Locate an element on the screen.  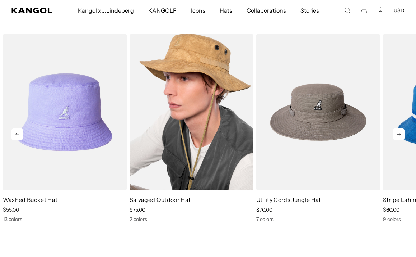
a: Kangol is located at coordinates (32, 10).